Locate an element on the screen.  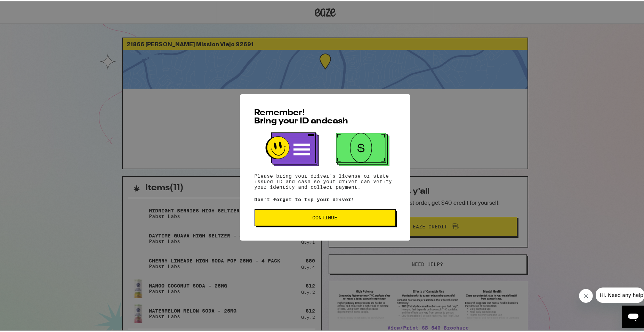
span: Continue is located at coordinates (325, 216).